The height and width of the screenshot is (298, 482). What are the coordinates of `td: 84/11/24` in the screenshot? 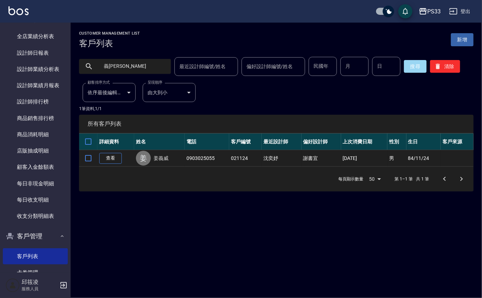 It's located at (423, 158).